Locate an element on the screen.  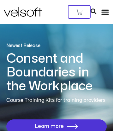
p: Course Training Kits for training providers is located at coordinates (56, 101).